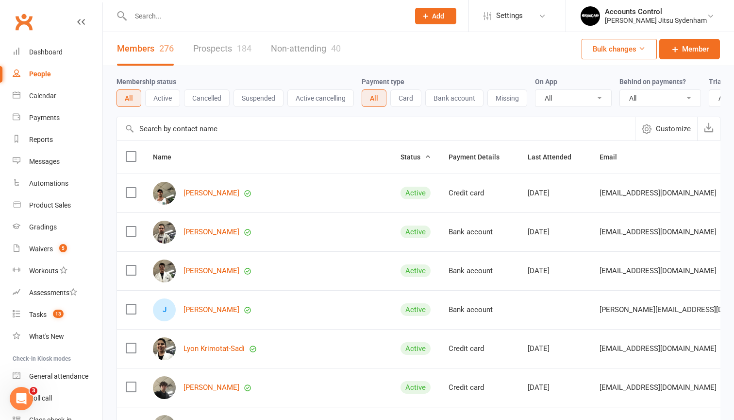 This screenshot has height=420, width=734. I want to click on div: Waivers, so click(41, 249).